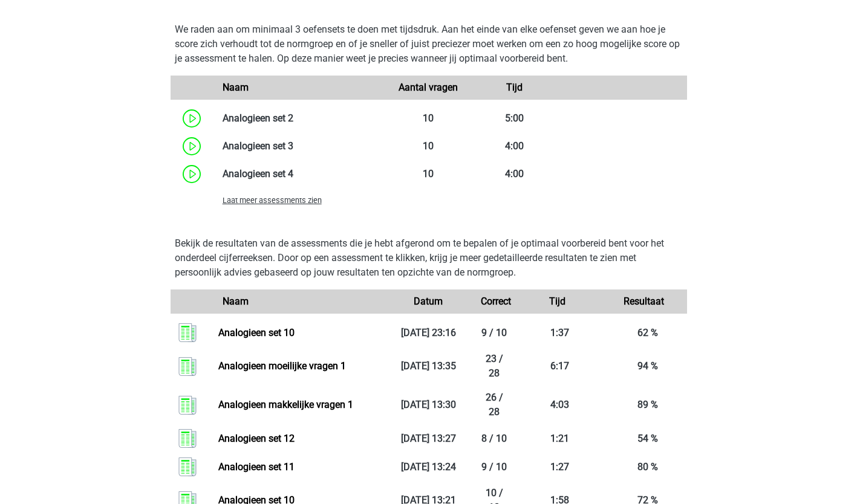 This screenshot has height=504, width=857. I want to click on p: We raden aan om minimaal 3 oefensets te doen met tijdsdruk. Aan het einde van elke oefenset geven..., so click(429, 44).